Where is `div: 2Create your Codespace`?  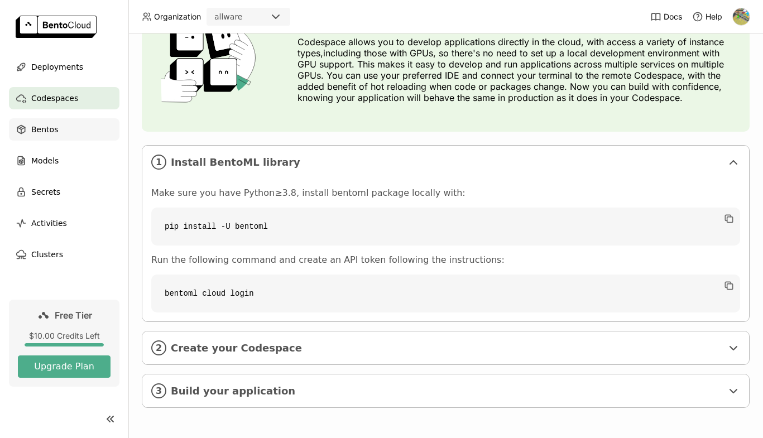 div: 2Create your Codespace is located at coordinates (445, 348).